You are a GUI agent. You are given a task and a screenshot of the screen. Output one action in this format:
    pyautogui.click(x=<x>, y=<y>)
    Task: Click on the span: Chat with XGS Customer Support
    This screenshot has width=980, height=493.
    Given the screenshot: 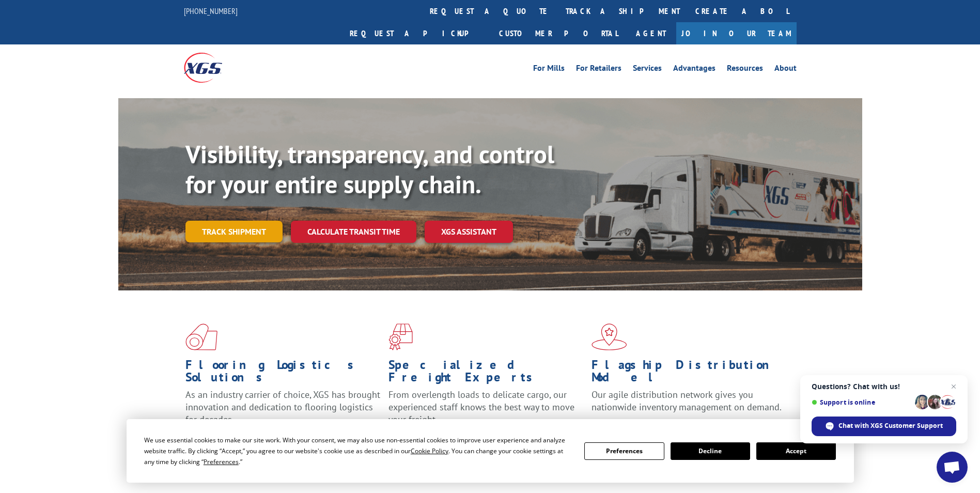 What is the action you would take?
    pyautogui.click(x=891, y=426)
    